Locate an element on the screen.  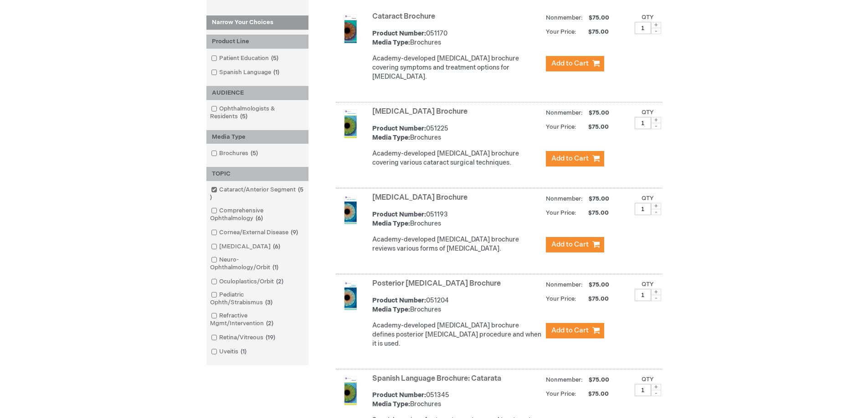
span: 19 is located at coordinates (270, 338).